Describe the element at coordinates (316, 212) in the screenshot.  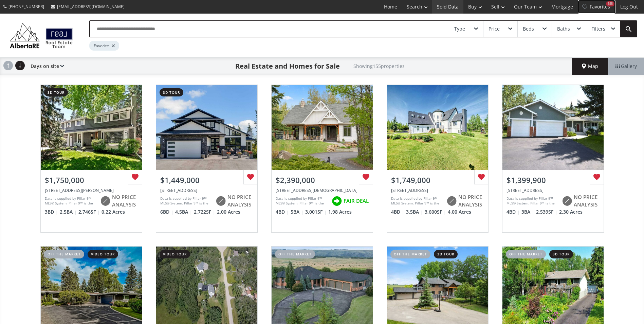
I see `span: 3,001 SF` at that location.